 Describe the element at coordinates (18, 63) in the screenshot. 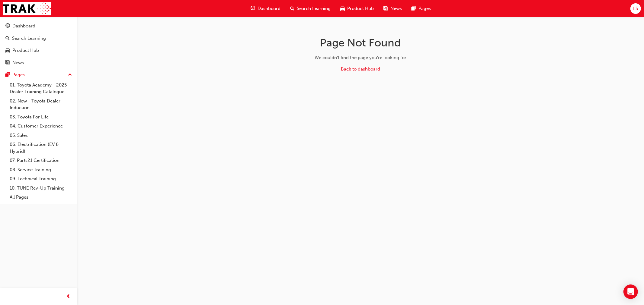

I see `div: News` at that location.